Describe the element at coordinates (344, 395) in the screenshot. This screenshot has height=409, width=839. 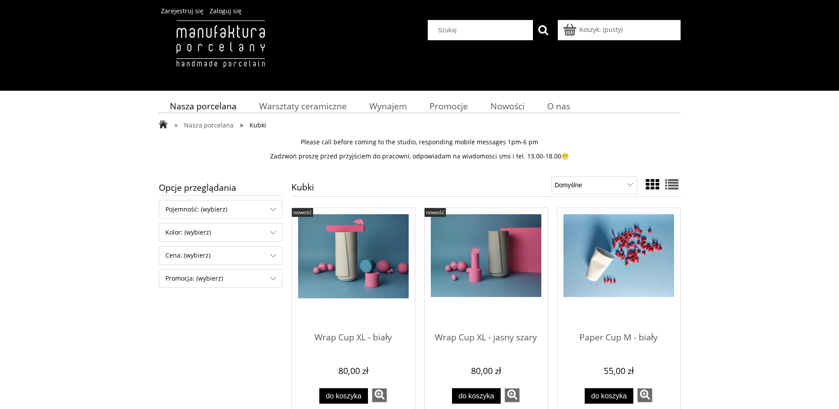
I see `button: Do koszyka Wrap Cup XL - biały` at that location.